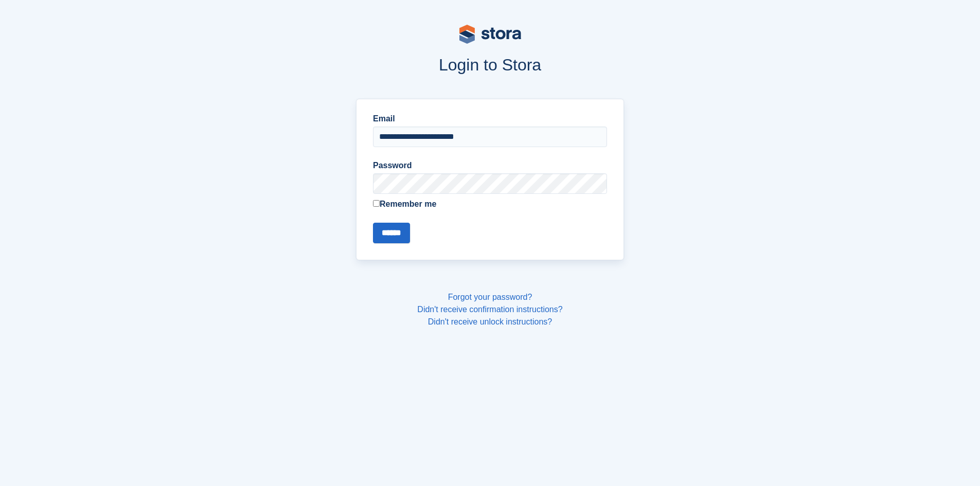 Image resolution: width=980 pixels, height=486 pixels. I want to click on a: Didn't receive confirmation instructions?, so click(490, 309).